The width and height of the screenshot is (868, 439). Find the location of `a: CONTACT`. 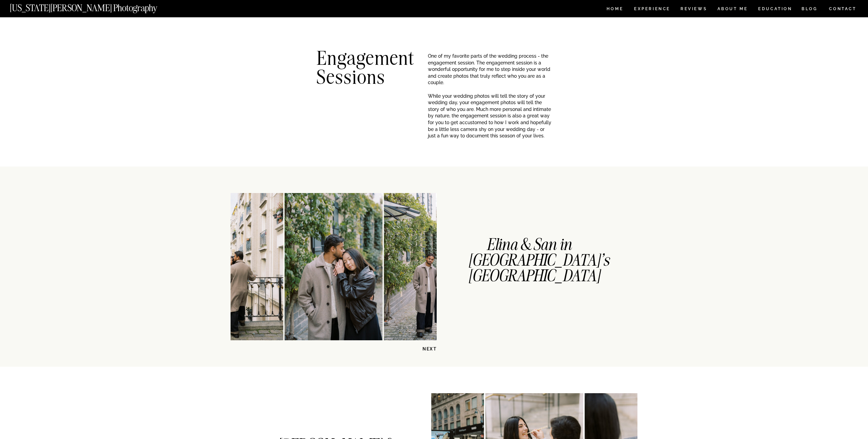

a: CONTACT is located at coordinates (842, 9).